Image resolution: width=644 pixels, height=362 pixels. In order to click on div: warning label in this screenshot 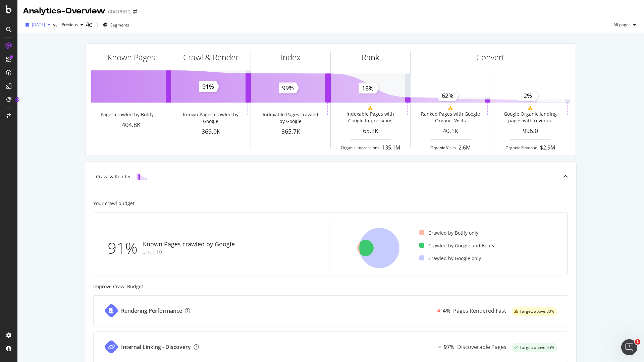, I will do `click(535, 312)`.